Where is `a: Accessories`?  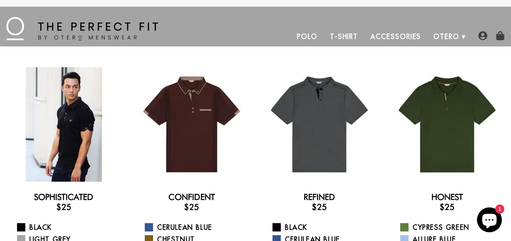
a: Accessories is located at coordinates (395, 36).